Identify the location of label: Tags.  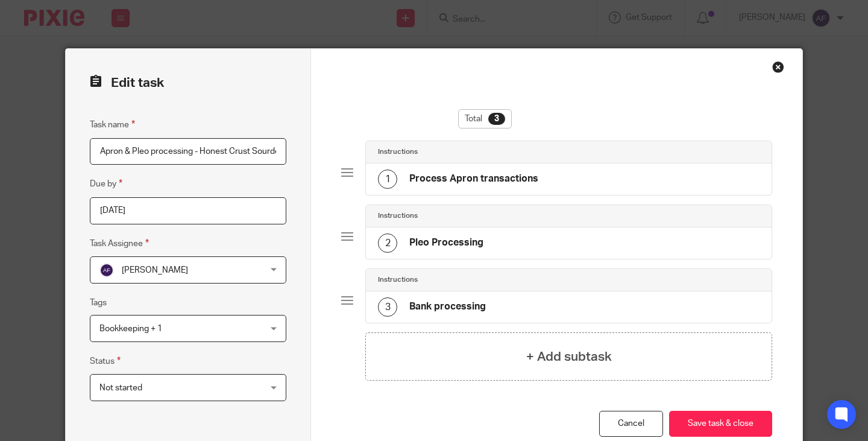
(98, 303).